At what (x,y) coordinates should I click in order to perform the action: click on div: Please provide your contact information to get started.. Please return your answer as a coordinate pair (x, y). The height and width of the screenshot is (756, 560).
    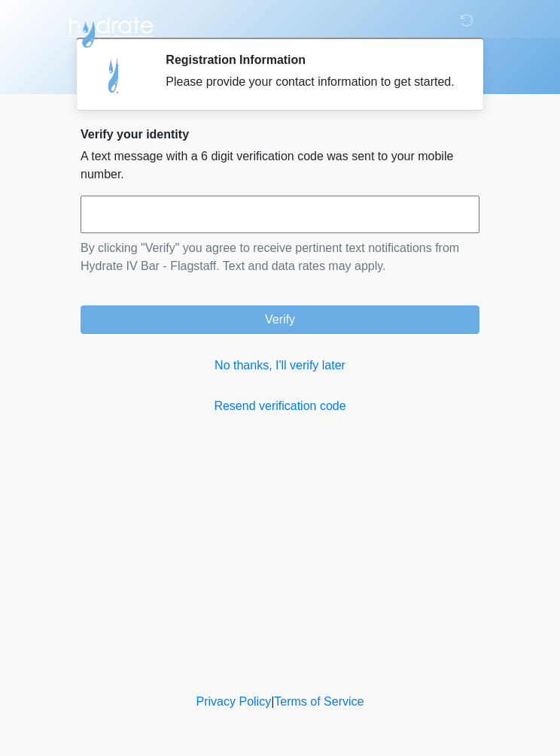
    Looking at the image, I should click on (311, 82).